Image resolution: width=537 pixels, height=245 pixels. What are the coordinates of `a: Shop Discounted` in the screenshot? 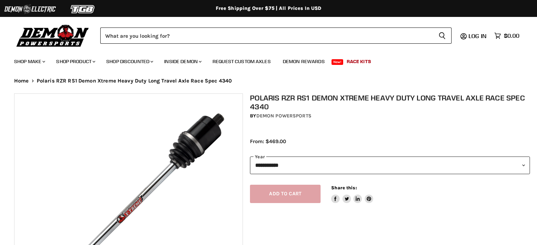 It's located at (129, 61).